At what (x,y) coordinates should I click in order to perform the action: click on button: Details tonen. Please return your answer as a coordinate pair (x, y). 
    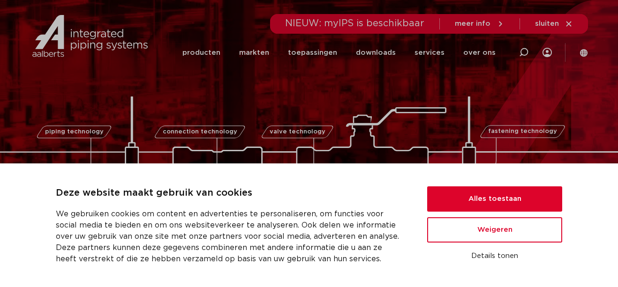
    Looking at the image, I should click on (495, 257).